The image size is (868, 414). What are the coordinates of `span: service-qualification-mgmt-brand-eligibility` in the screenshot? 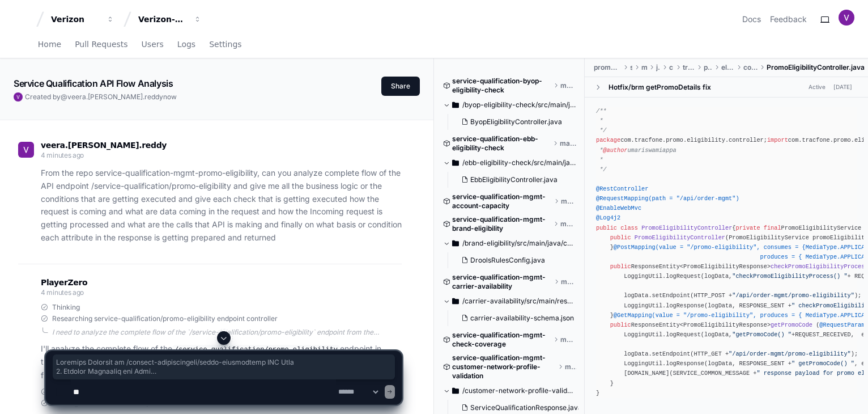 It's located at (502, 224).